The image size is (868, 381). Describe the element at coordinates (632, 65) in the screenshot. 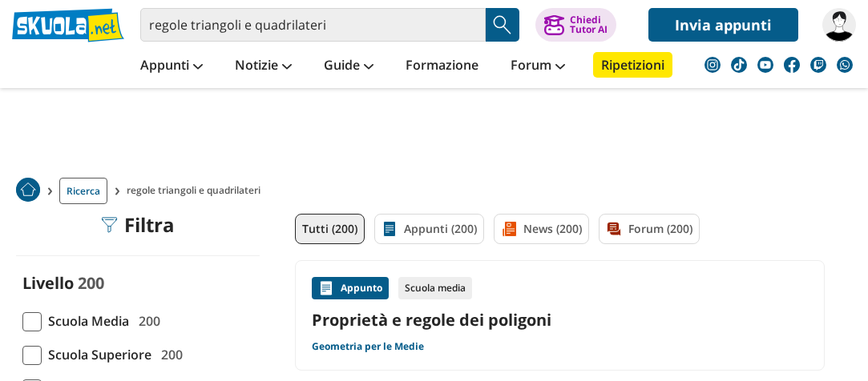

I see `a: Ripetizioni` at that location.